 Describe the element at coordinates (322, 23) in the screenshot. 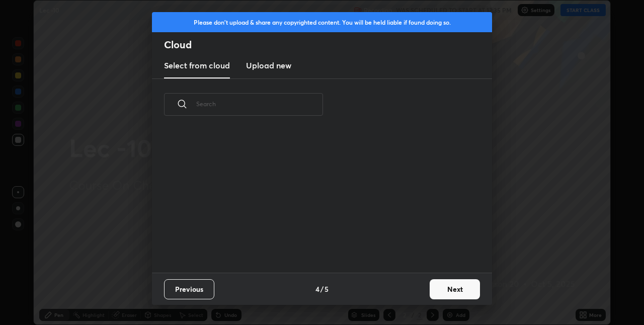

I see `div: Please don't upload & share any copyrighted content. You will be held liable if found doing so.` at that location.